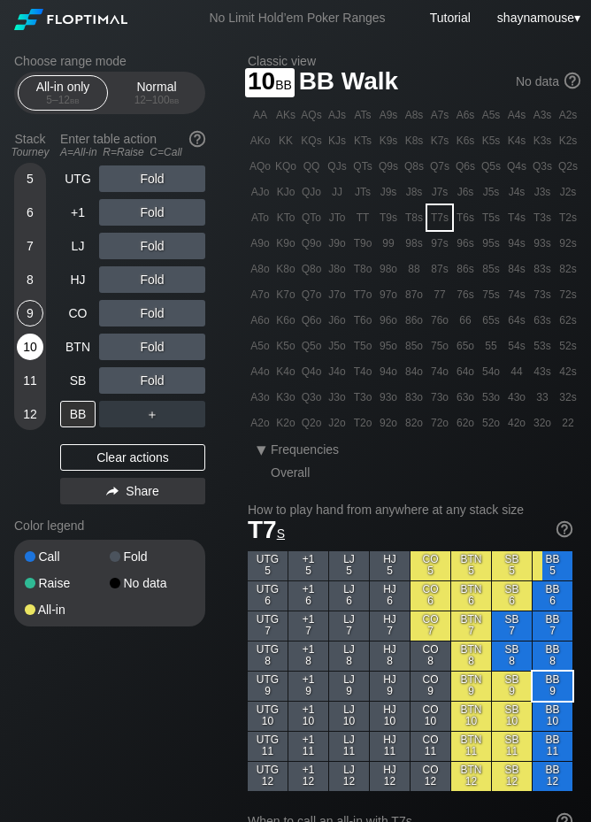  I want to click on div: QTo, so click(312, 218).